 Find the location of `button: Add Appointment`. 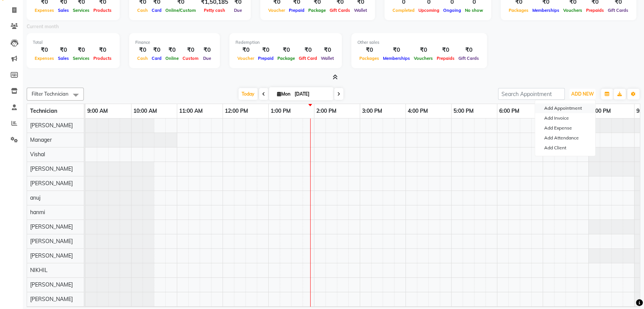

button: Add Appointment is located at coordinates (566, 108).